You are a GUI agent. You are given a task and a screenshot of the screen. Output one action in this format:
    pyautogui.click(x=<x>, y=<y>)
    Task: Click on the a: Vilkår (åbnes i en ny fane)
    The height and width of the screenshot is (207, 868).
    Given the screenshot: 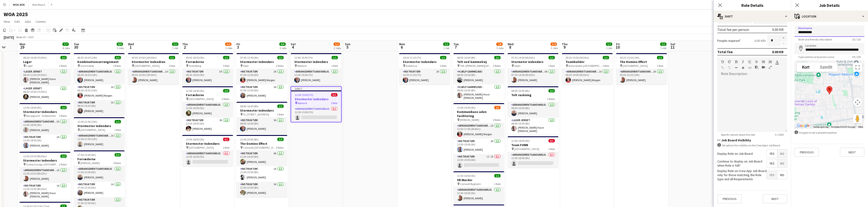 What is the action you would take?
    pyautogui.click(x=860, y=127)
    